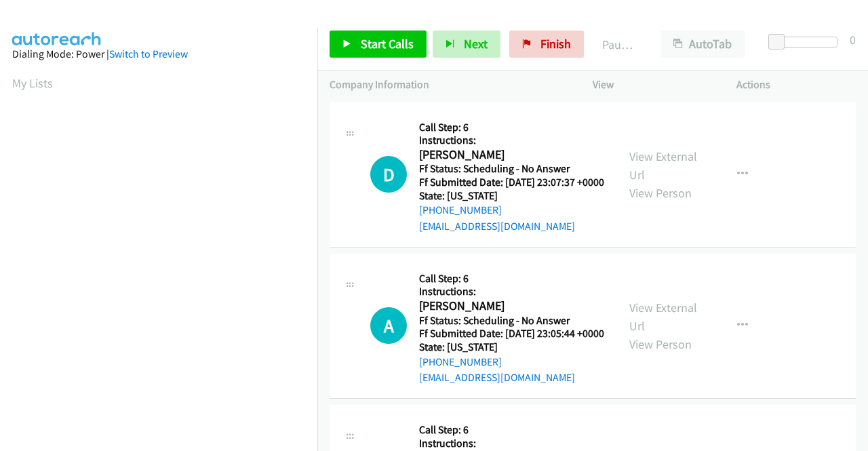  I want to click on div: Delay between calls (in seconds), so click(806, 42).